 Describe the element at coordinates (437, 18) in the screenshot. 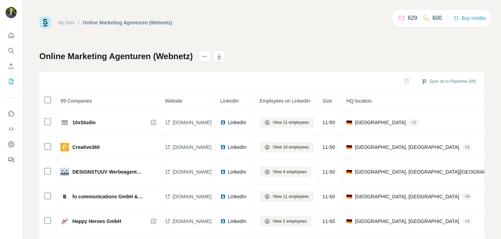

I see `p: 600` at that location.